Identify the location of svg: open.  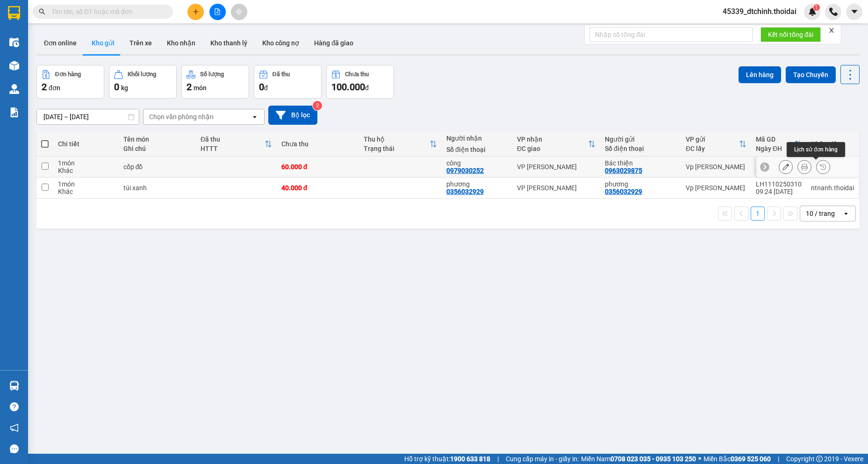
(846, 213).